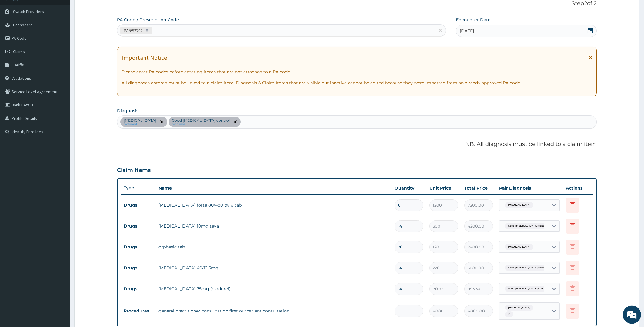 The image size is (644, 327). What do you see at coordinates (128, 111) in the screenshot?
I see `label: Diagnosis` at bounding box center [128, 111].